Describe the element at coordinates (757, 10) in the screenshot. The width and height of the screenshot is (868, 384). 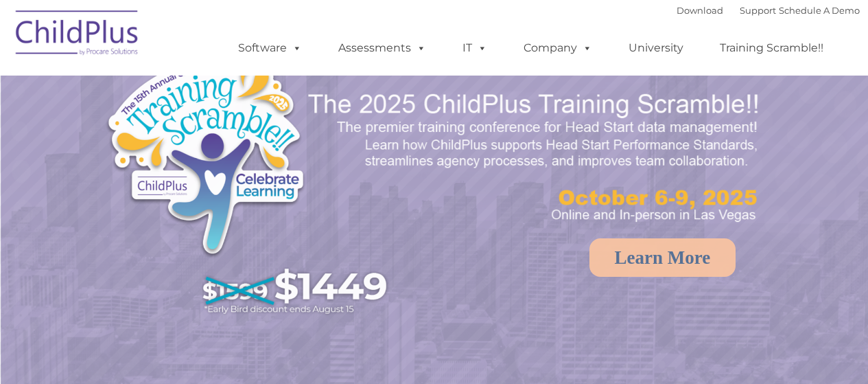
I see `a: Support` at that location.